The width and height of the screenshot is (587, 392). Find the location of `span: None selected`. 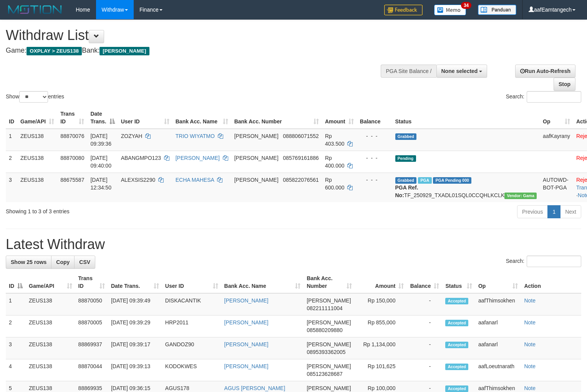

span: None selected is located at coordinates (459, 71).